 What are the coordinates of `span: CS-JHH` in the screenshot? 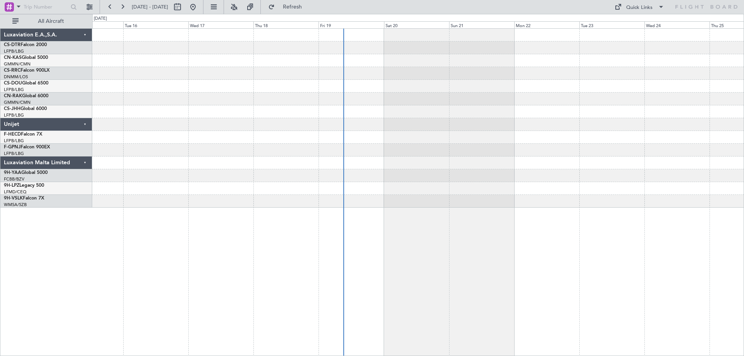 It's located at (12, 109).